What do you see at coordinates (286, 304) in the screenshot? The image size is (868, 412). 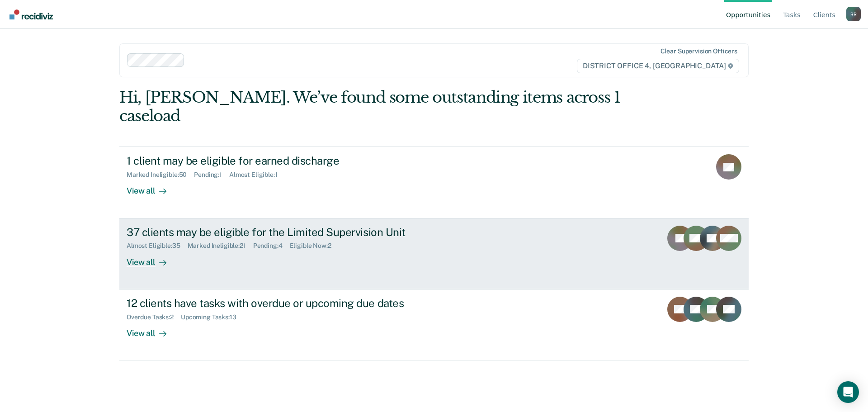 I see `div: 12 clients have tasks with overdue or upcoming due dates` at bounding box center [286, 304].